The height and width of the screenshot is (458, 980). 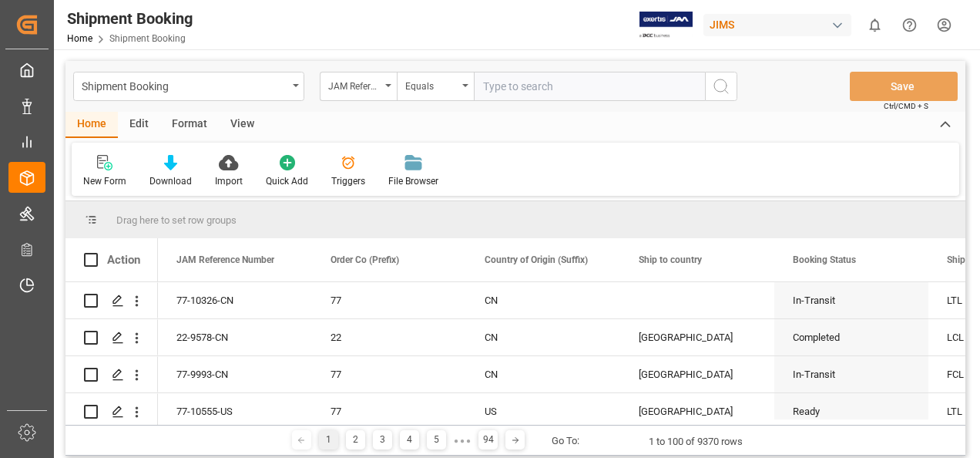 What do you see at coordinates (287, 181) in the screenshot?
I see `div: Quick Add` at bounding box center [287, 181].